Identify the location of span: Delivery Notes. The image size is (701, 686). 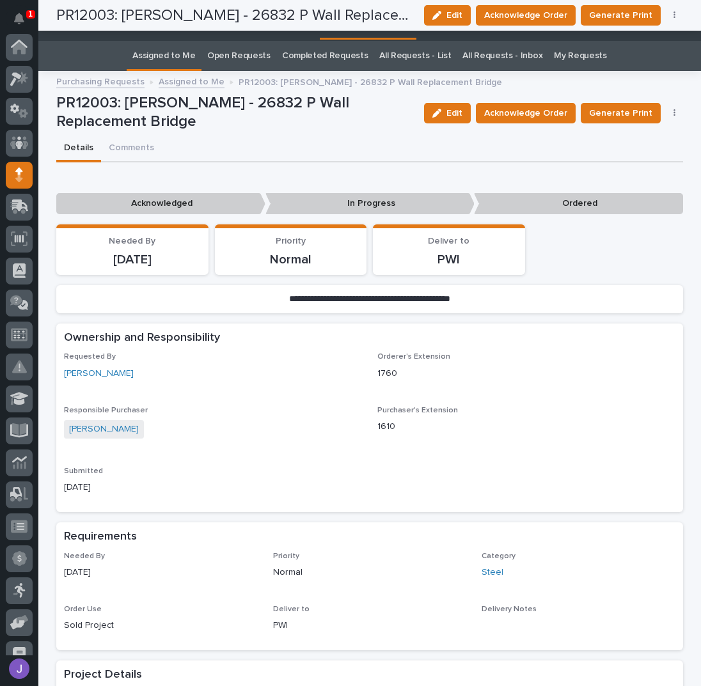
(509, 610).